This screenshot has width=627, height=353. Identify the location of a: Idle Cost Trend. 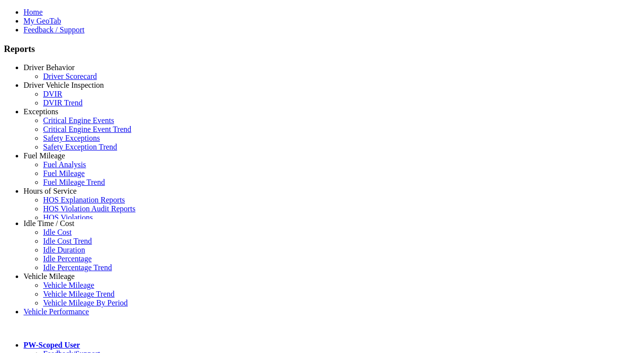
(68, 241).